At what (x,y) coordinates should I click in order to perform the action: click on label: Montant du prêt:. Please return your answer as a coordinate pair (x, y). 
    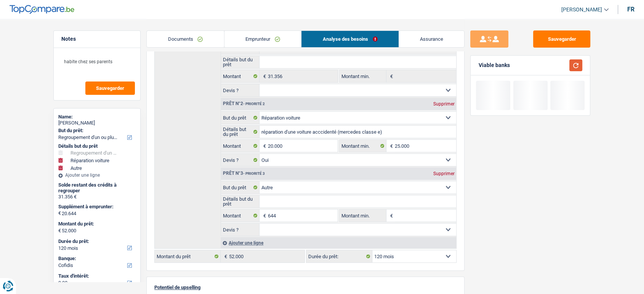
    Looking at the image, I should click on (96, 224).